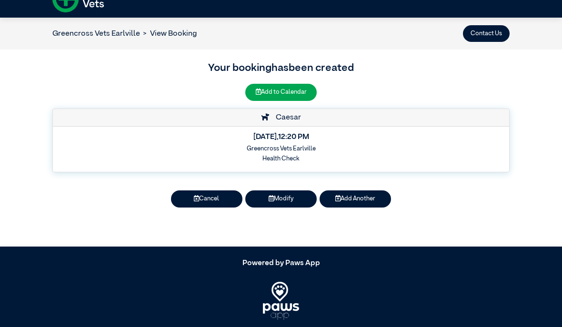 This screenshot has width=562, height=327. I want to click on h6: Greencross Vets Earlville, so click(281, 148).